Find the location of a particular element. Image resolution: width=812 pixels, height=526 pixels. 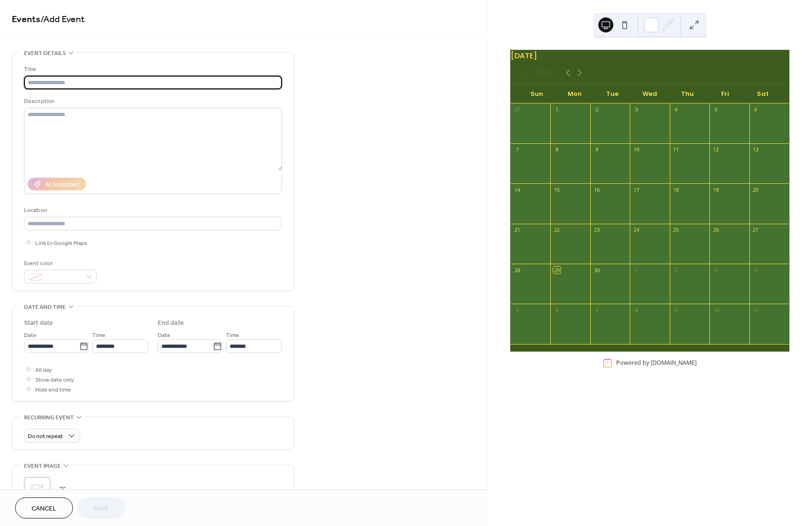

div: Description is located at coordinates (152, 102).